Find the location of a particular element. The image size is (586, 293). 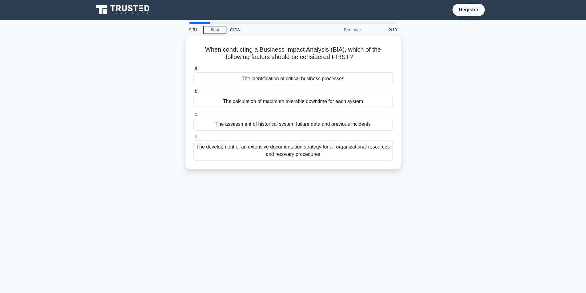

div: The calculation of maximum tolerable downtime for each system is located at coordinates (293, 102).